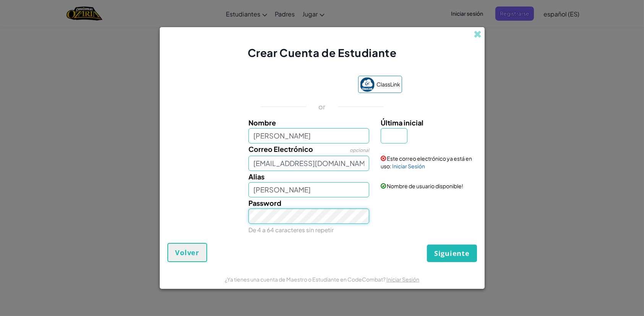 The image size is (644, 316). Describe the element at coordinates (359, 149) in the screenshot. I see `span: opcional` at that location.